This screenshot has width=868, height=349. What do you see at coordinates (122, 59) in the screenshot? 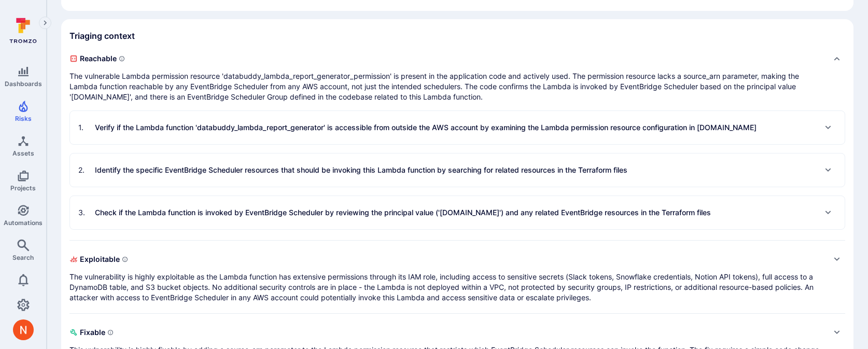
I see `svg: Indicates if a vulnerability code, component, function or a library can actually be reached or in...` at bounding box center [122, 59].